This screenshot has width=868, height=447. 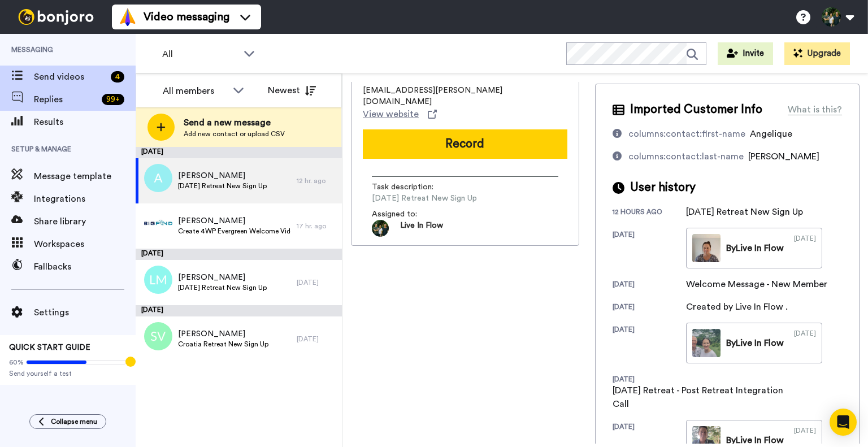 What do you see at coordinates (390, 114) in the screenshot?
I see `span: View website` at bounding box center [390, 114].